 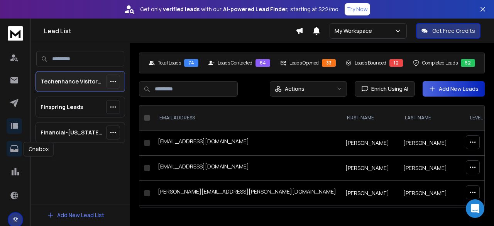 I want to click on p: Finspring Leads, so click(x=62, y=107).